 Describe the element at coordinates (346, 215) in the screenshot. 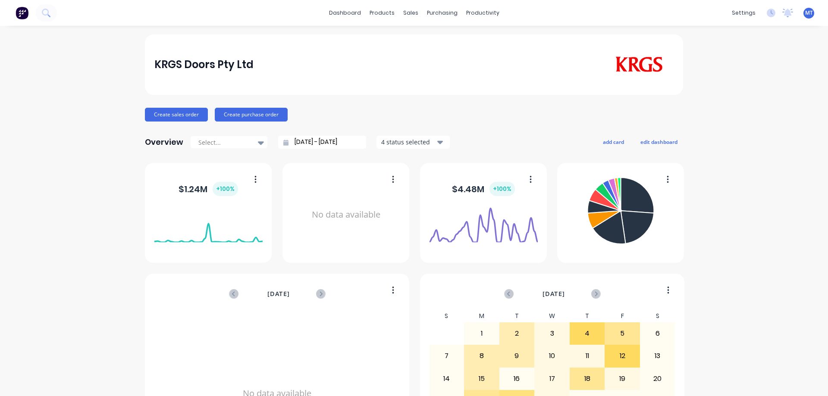

I see `div: No data available` at that location.